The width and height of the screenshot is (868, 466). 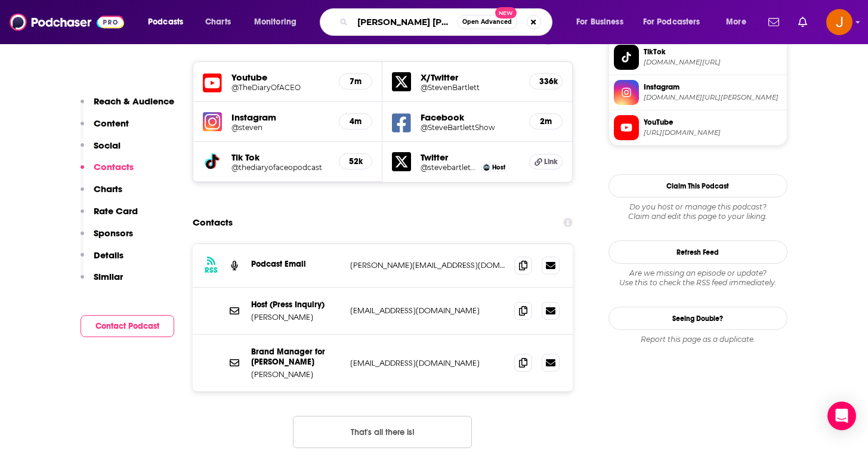 What do you see at coordinates (280, 127) in the screenshot?
I see `a: @steven` at bounding box center [280, 127].